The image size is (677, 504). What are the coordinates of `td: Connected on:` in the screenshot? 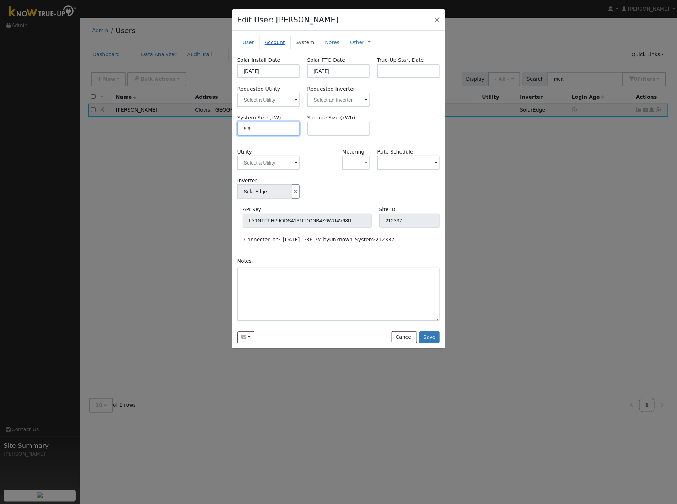 It's located at (262, 240).